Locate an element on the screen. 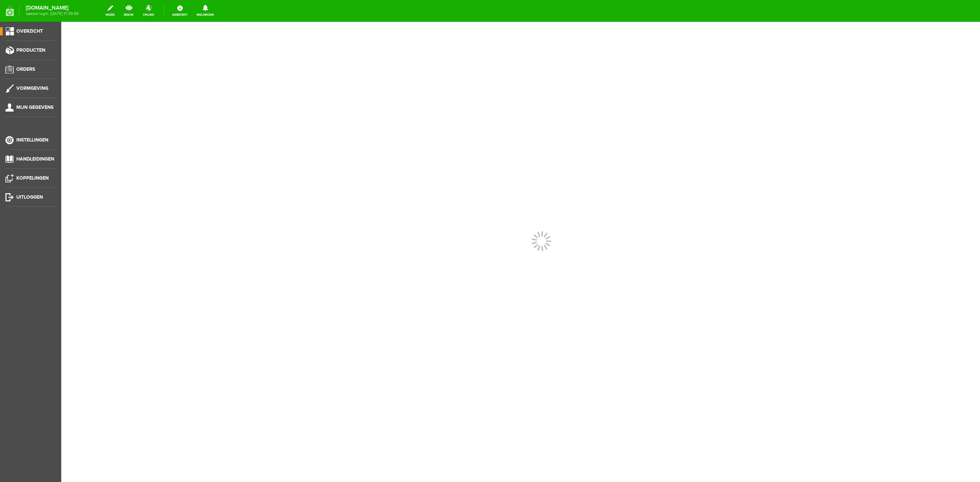 The width and height of the screenshot is (980, 482). span: Producten is located at coordinates (30, 50).